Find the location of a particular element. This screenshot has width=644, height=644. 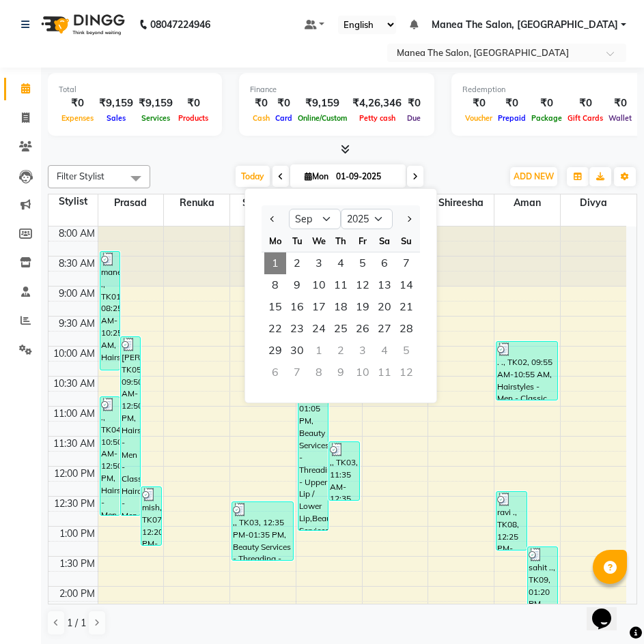

b: 08047224946 is located at coordinates (180, 24).